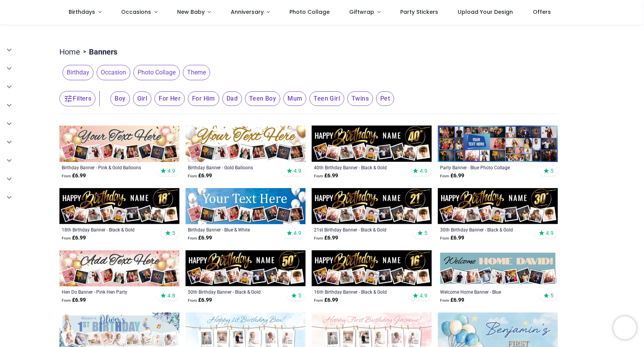 This screenshot has height=347, width=644. What do you see at coordinates (108, 291) in the screenshot?
I see `div: Hen Do Banner - Pink Hen Party` at bounding box center [108, 291].